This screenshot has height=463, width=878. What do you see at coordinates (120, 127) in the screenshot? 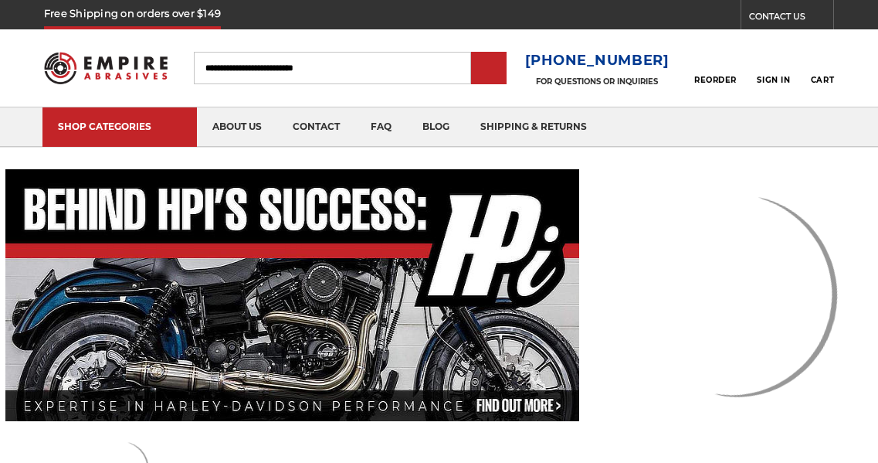
I see `a: SHOP CATEGORIES` at bounding box center [120, 127].